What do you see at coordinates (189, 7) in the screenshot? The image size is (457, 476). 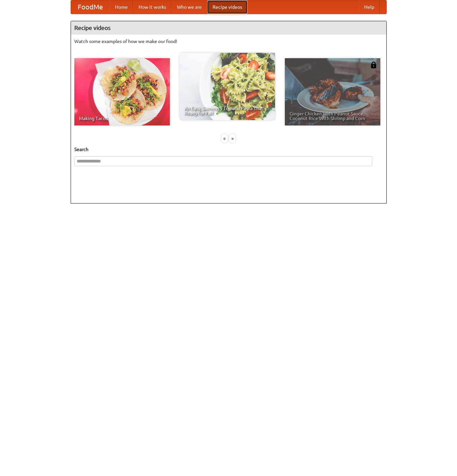 I see `a: Who we are` at bounding box center [189, 7].